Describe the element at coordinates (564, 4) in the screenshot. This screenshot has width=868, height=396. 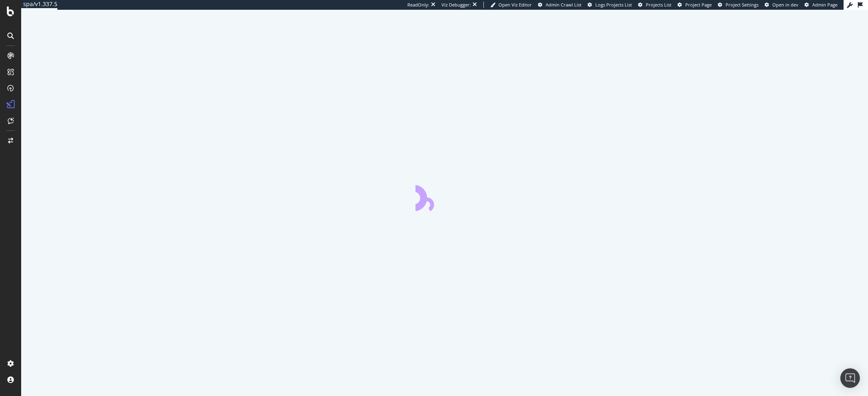
I see `span: Admin Crawl List` at that location.